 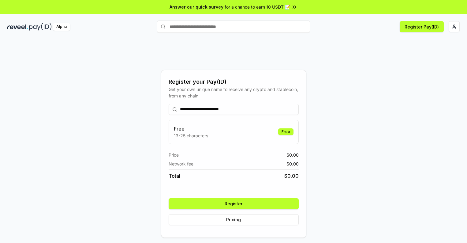 I want to click on span: Answer our quick survey, so click(x=197, y=7).